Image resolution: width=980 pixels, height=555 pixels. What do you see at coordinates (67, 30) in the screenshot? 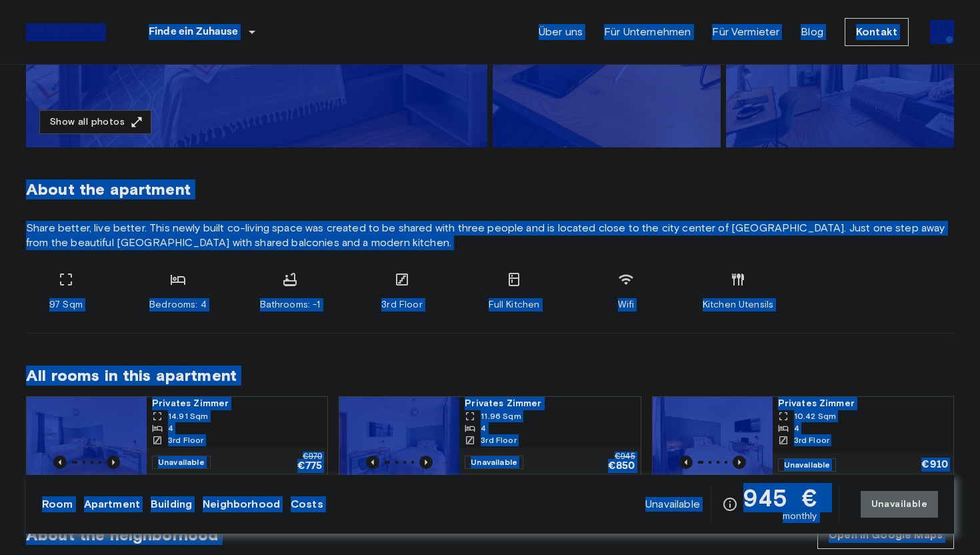
I see `img: Habyt` at bounding box center [67, 30].